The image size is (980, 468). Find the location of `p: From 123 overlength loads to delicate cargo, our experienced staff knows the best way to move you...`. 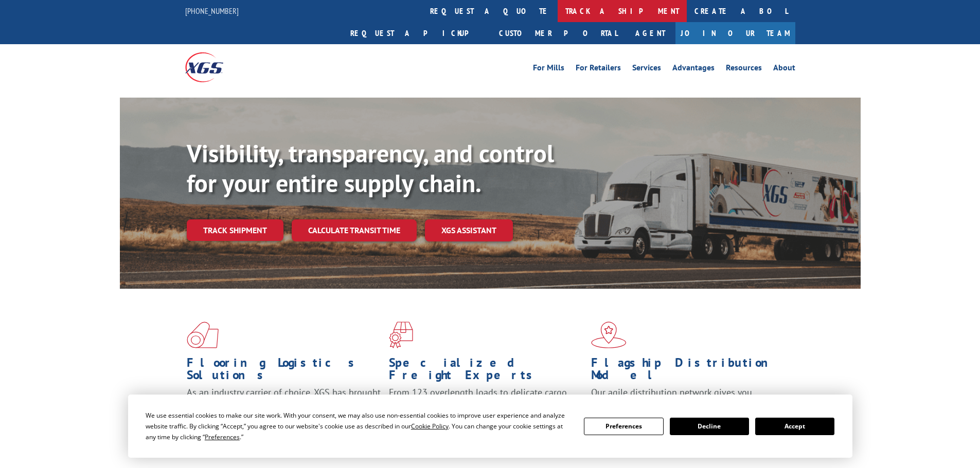

p: From 123 overlength loads to delicate cargo, our experienced staff knows the best way to move you... is located at coordinates (486, 409).